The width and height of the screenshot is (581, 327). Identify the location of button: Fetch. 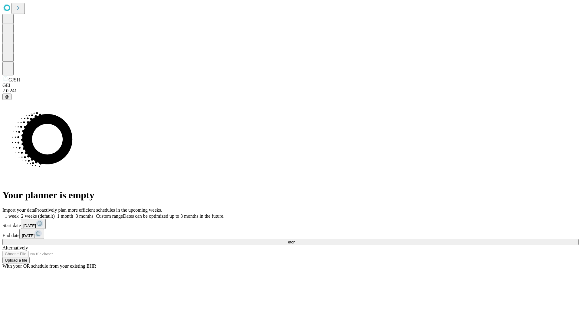
(291, 242).